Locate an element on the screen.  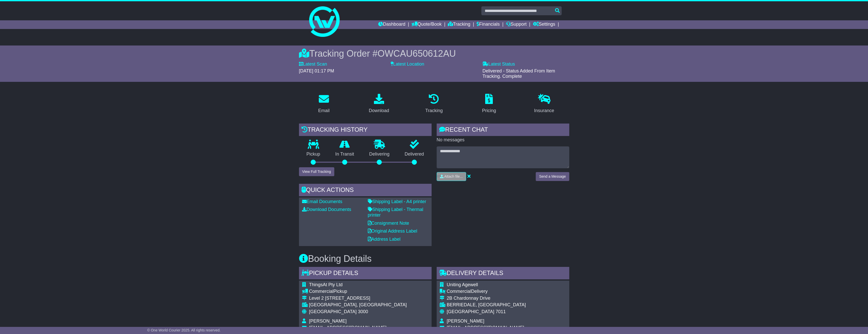
p: In Transit is located at coordinates (345, 154).